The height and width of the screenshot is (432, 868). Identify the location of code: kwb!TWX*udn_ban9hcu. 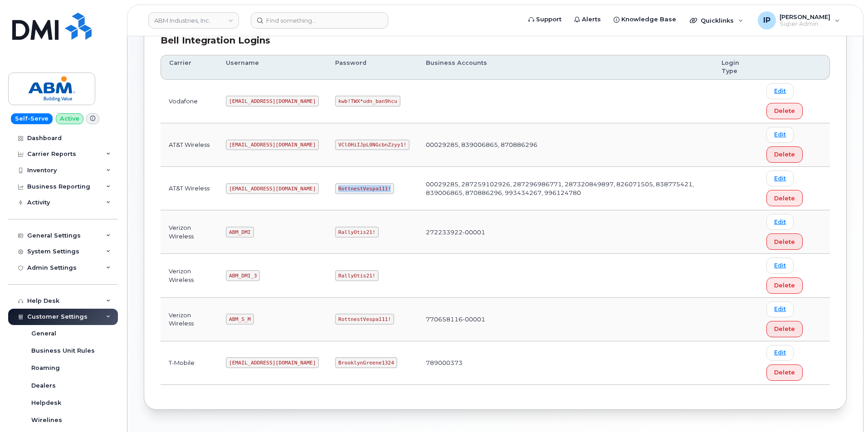
(367, 101).